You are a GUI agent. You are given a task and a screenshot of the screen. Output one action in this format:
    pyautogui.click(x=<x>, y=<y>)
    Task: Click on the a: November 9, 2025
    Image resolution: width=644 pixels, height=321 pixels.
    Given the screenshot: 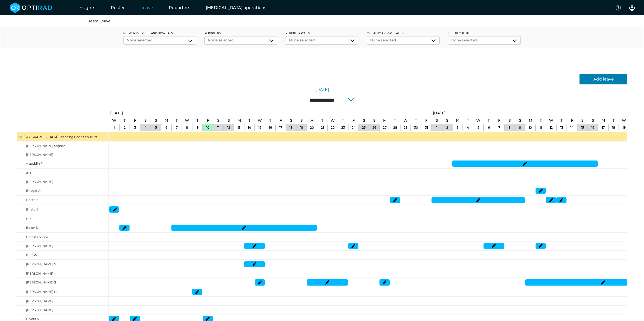 What is the action you would take?
    pyautogui.click(x=520, y=120)
    